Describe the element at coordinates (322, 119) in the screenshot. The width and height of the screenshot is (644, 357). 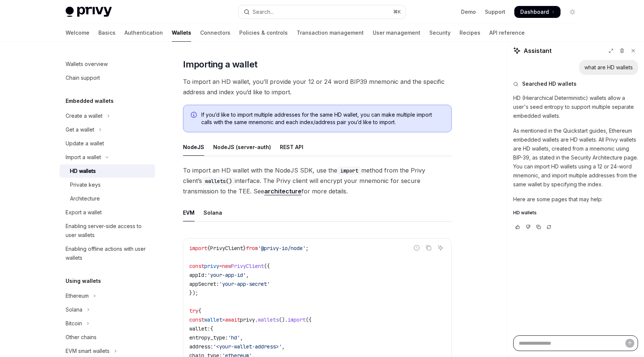
I see `span: If you’d like to import multiple addresses for the same HD wallet, you can make multiple import c...` at that location.